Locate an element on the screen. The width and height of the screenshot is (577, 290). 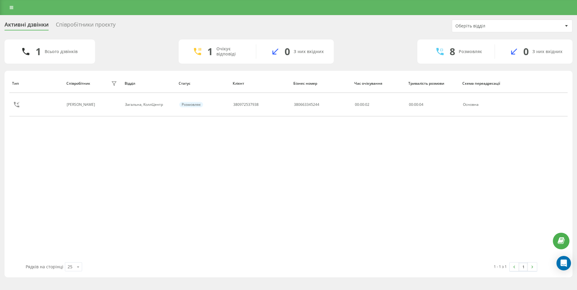
div: 380972537938 is located at coordinates (246, 105).